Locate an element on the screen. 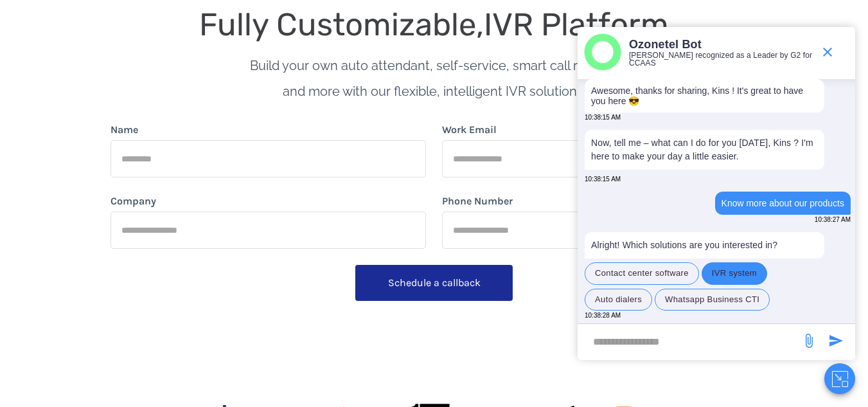 The width and height of the screenshot is (868, 407). p: Ozonetel Bot is located at coordinates (721, 44).